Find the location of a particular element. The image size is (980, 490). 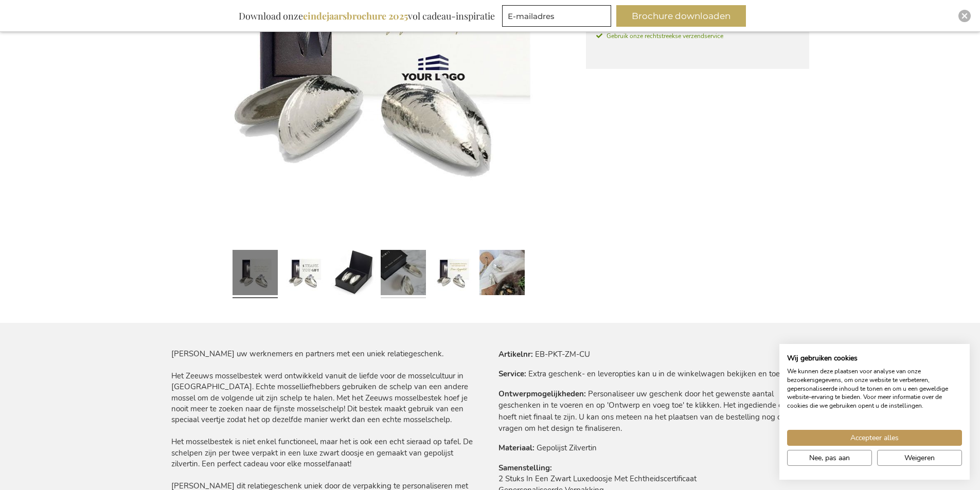

span: Accepteer alles is located at coordinates (874, 438).